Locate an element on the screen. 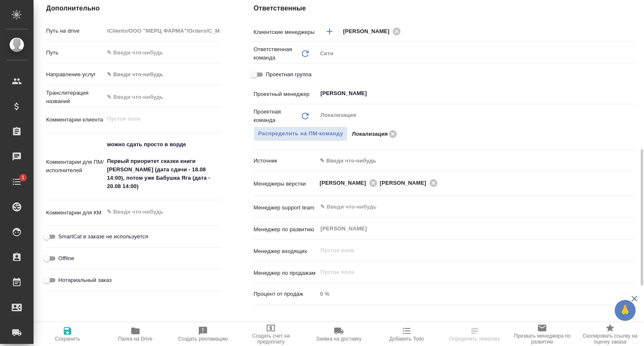 The image size is (644, 346). p: Проектный менеджер is located at coordinates (285, 94).